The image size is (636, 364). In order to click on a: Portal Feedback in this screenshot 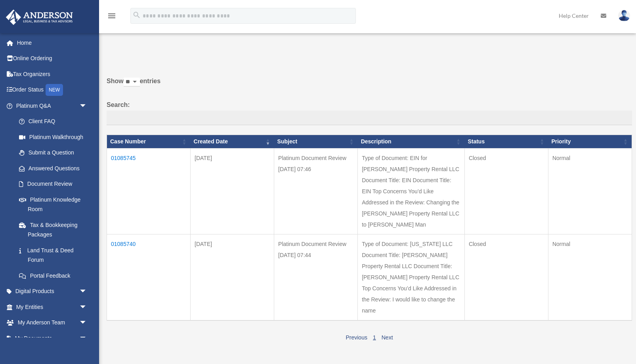, I will do `click(53, 276)`.